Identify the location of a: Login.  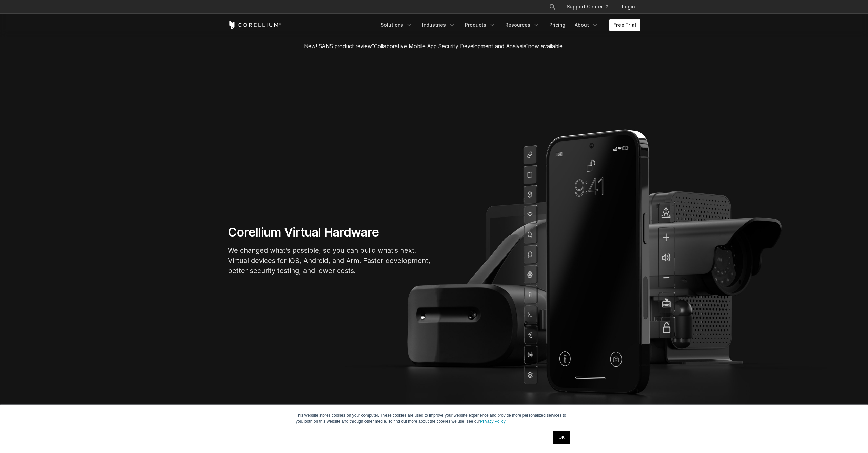
(628, 7).